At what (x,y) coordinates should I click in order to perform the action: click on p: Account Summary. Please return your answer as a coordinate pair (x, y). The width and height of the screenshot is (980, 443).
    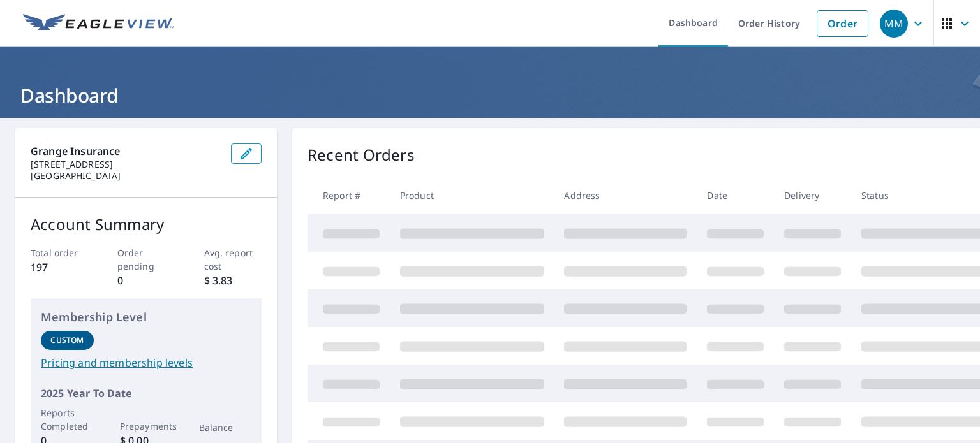
    Looking at the image, I should click on (146, 224).